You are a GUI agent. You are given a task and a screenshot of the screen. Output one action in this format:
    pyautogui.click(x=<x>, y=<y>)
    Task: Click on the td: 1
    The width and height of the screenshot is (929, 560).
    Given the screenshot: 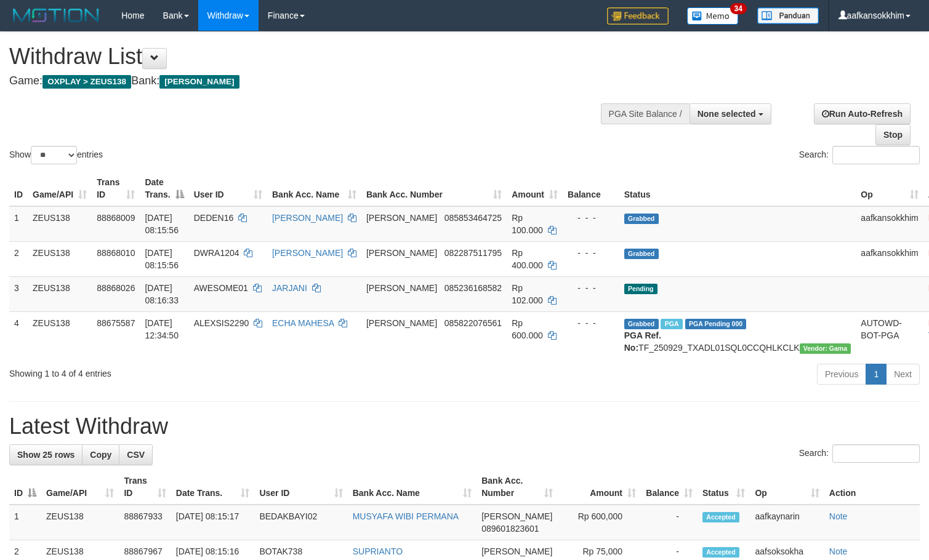 What is the action you would take?
    pyautogui.click(x=18, y=224)
    